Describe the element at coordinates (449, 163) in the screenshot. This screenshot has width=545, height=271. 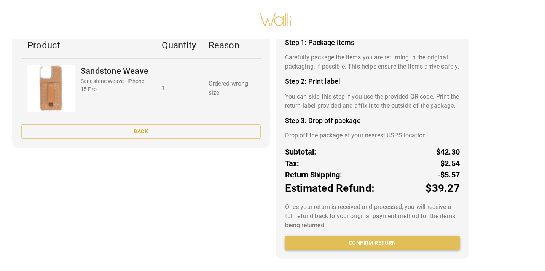
I see `p: $2.54` at that location.